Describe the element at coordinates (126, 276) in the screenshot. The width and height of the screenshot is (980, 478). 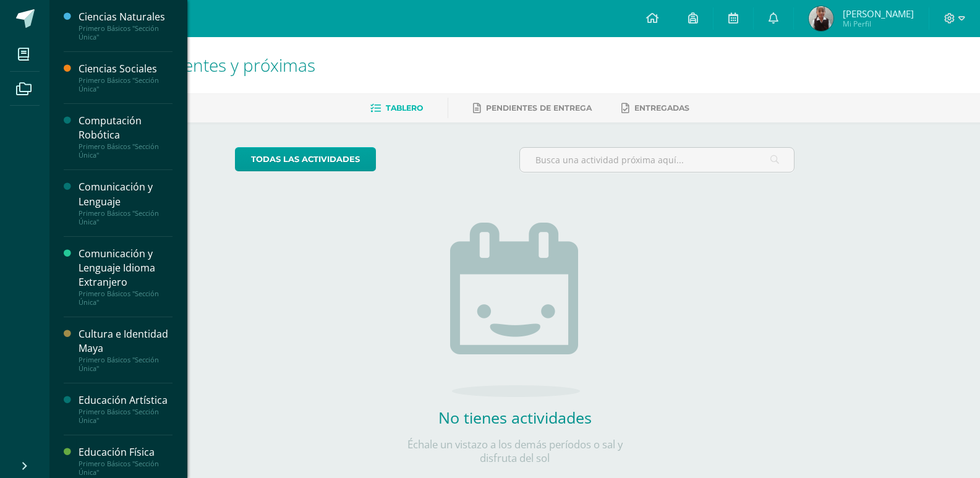
I see `a: Comunicación y Lenguaje Idioma ExtranjeroPrimero Básicos "Sección Única"` at that location.